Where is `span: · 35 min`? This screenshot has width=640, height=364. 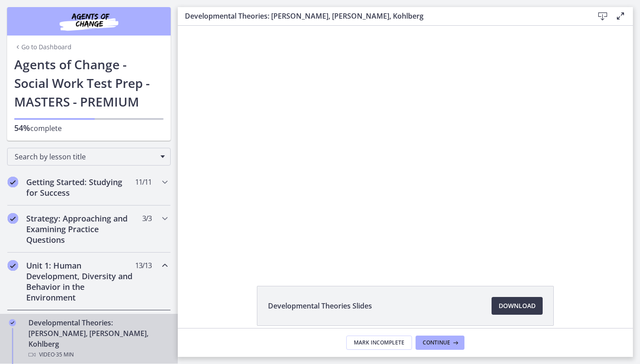 span: · 35 min is located at coordinates (64, 355).